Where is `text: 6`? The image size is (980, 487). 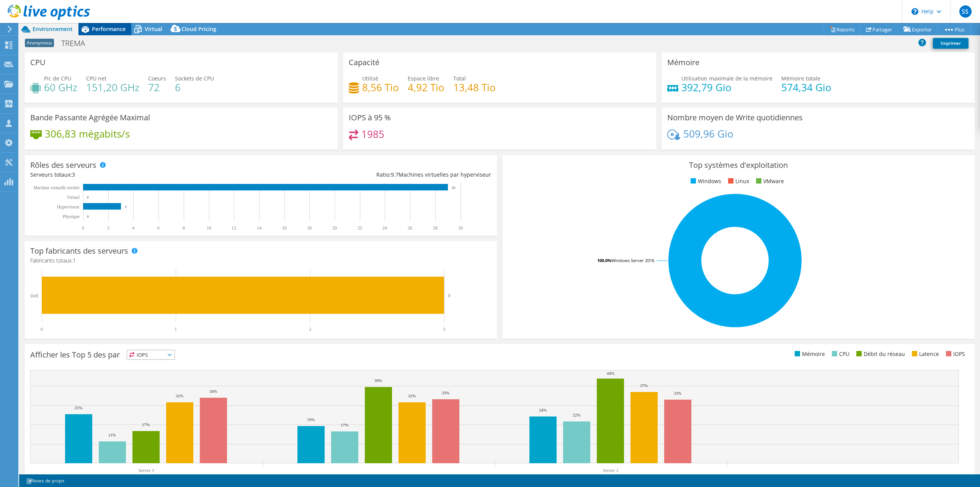
text: 6 is located at coordinates (159, 228).